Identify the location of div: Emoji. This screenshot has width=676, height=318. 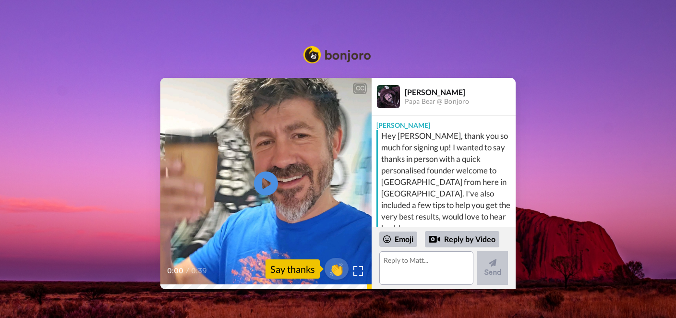
(398, 239).